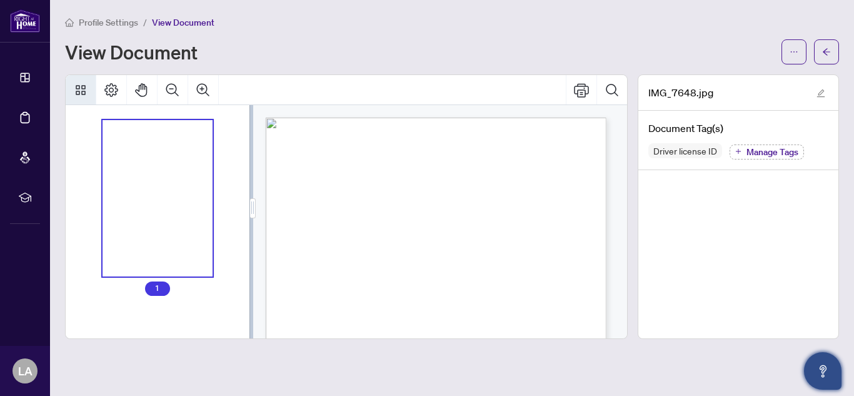  I want to click on h4: Document Tag(s), so click(739, 128).